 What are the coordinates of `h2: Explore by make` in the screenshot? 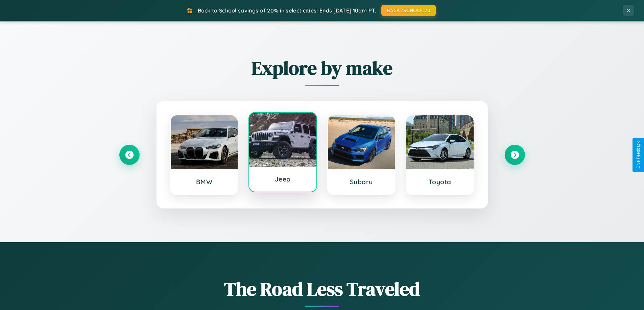 It's located at (322, 68).